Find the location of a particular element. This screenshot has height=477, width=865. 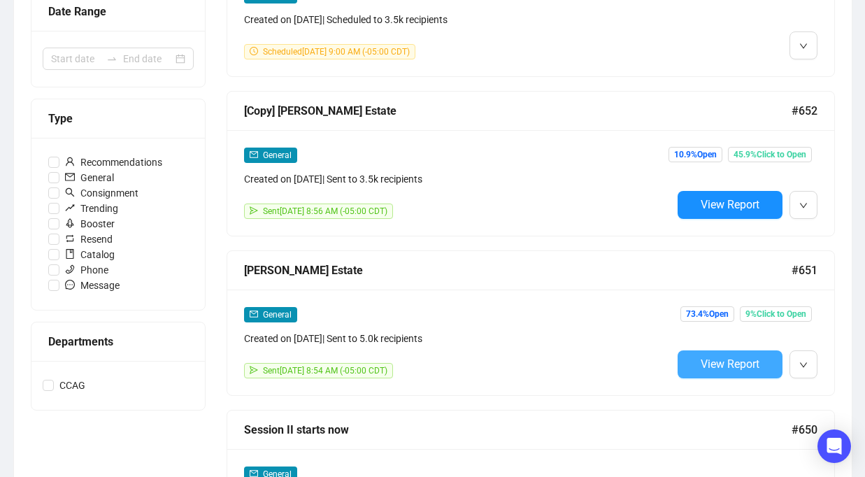

div: Session II starts now is located at coordinates (517, 429).